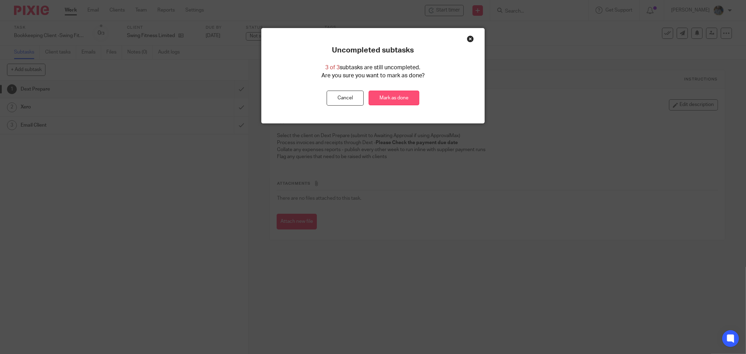  Describe the element at coordinates (471, 39) in the screenshot. I see `div: Close this dialog window` at that location.